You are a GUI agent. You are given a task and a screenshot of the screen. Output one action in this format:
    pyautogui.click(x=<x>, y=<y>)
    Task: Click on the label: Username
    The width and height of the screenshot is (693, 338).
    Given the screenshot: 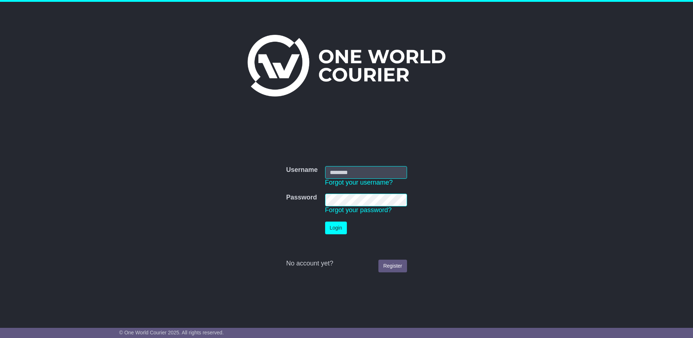 What is the action you would take?
    pyautogui.click(x=302, y=170)
    